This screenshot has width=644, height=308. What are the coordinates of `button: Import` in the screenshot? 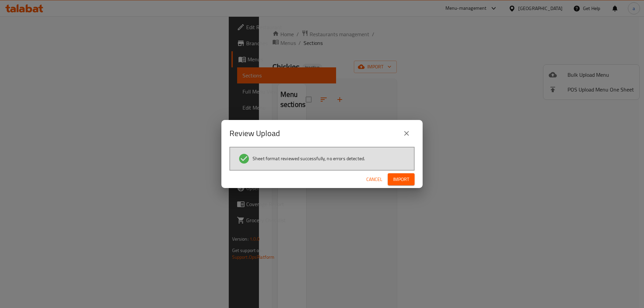 It's located at (401, 179).